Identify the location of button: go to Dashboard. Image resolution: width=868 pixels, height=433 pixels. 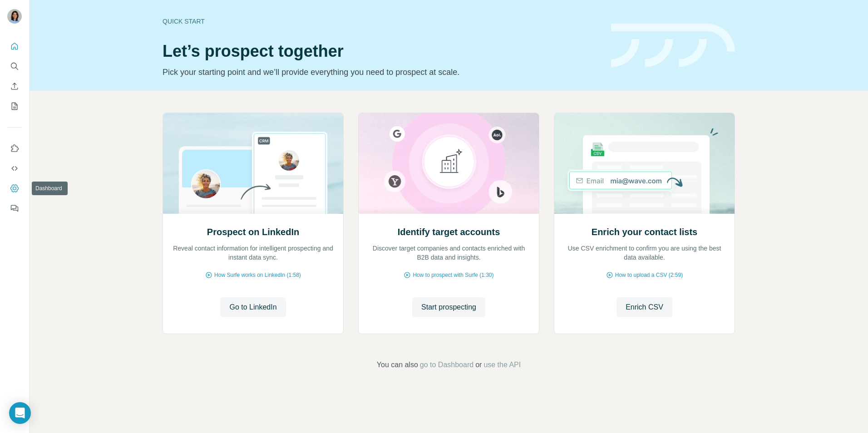
(447, 365).